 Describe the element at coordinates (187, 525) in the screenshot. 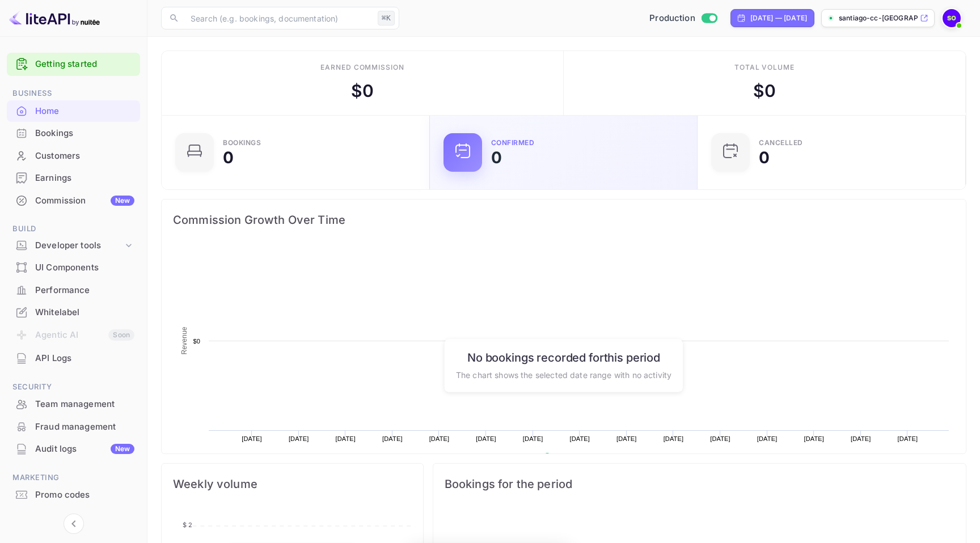

I see `tspan: $ 2` at that location.